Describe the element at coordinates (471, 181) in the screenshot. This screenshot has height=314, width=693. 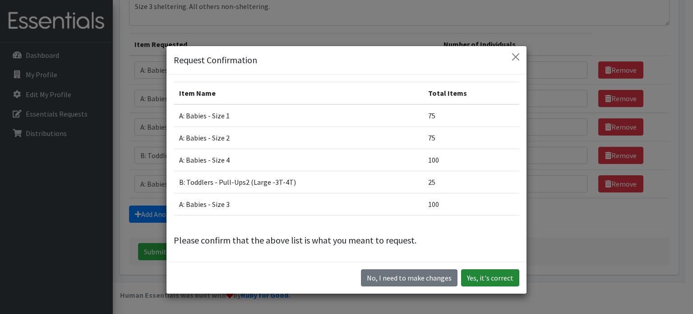
I see `td: 25` at that location.